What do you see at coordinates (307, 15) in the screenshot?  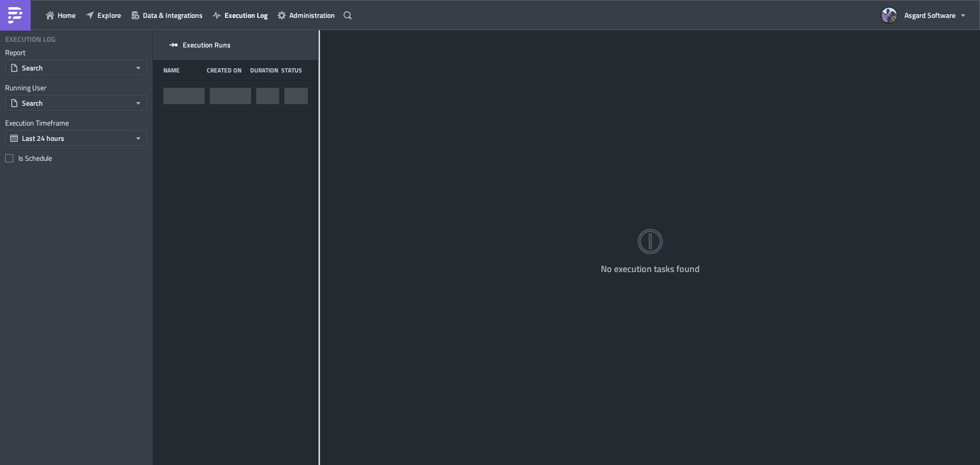 I see `button: Administration` at bounding box center [307, 15].